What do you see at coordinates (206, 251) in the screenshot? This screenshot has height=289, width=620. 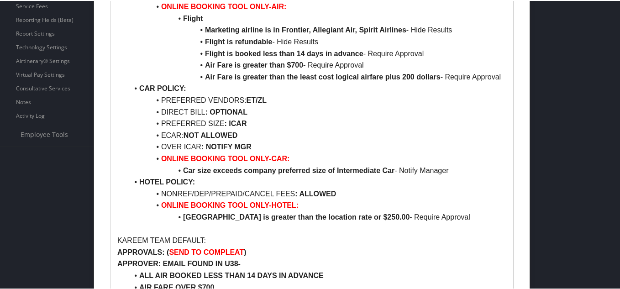 I see `strong: SEND TO COMPLEAT` at bounding box center [206, 251].